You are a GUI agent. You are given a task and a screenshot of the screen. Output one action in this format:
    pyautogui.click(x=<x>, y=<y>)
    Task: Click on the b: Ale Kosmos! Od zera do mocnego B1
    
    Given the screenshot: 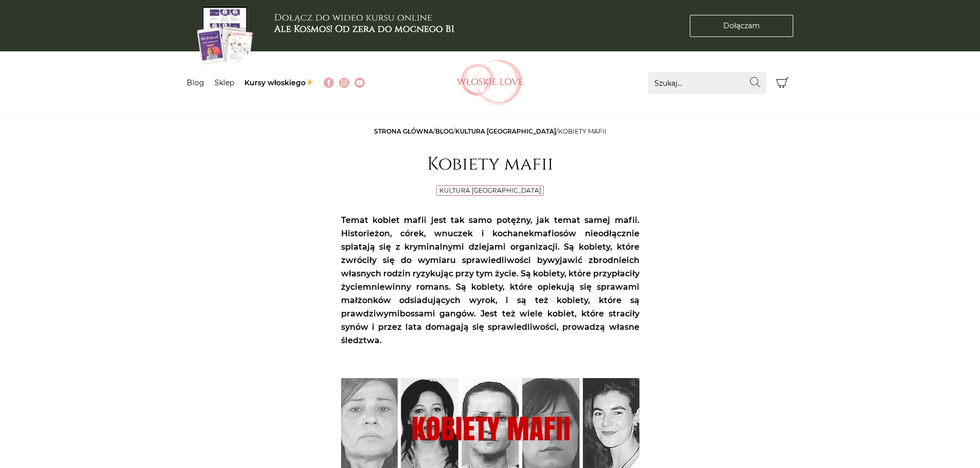 What is the action you would take?
    pyautogui.click(x=364, y=29)
    